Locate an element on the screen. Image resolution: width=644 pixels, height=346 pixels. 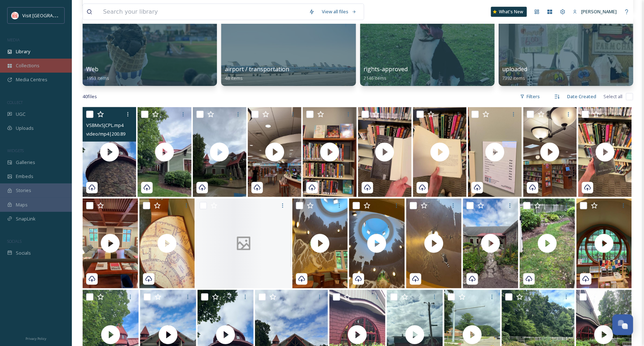
div: Filters is located at coordinates (530, 96).